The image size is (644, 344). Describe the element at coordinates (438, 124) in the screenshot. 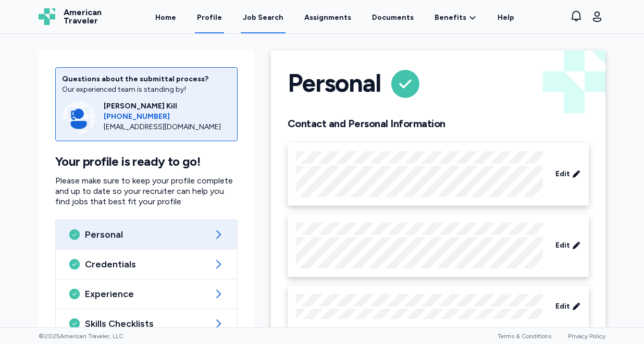

I see `h2: Contact and Personal Information` at that location.